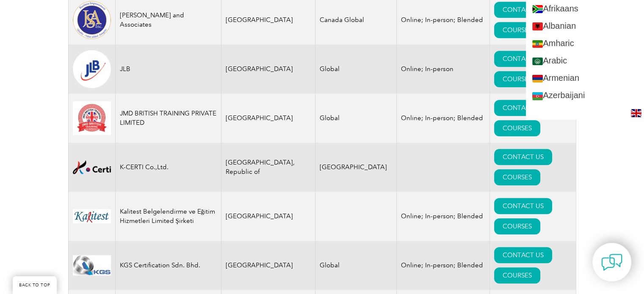 The width and height of the screenshot is (644, 294). Describe the element at coordinates (636, 113) in the screenshot. I see `img: en` at that location.